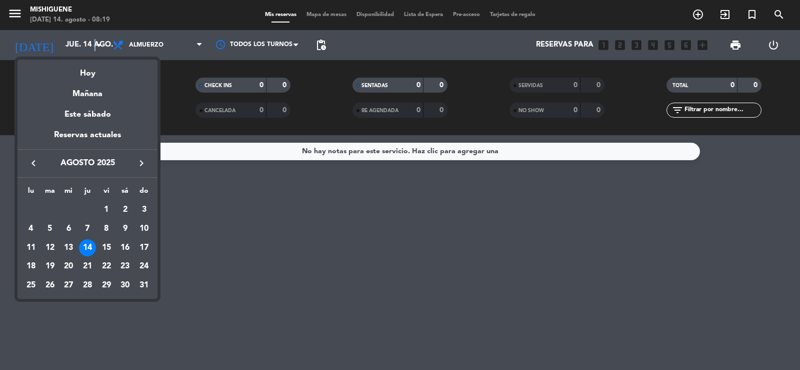  Describe the element at coordinates (50, 266) in the screenshot. I see `div: 19` at that location.